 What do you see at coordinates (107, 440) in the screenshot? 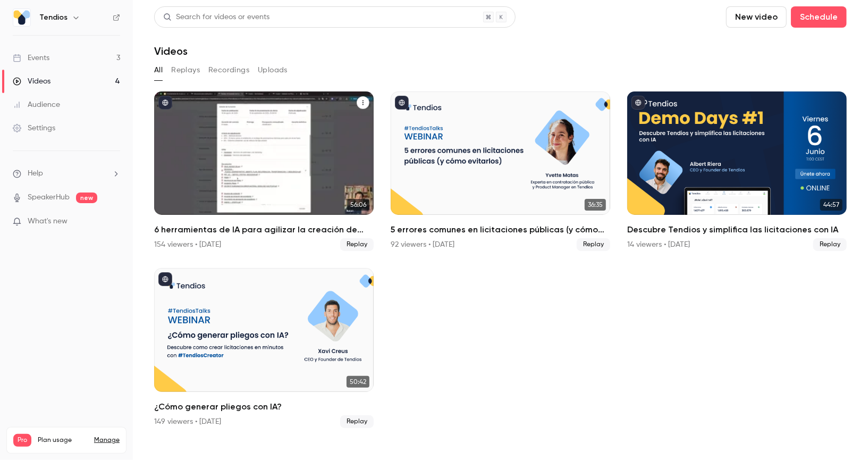
I see `a: Manage` at bounding box center [107, 440].